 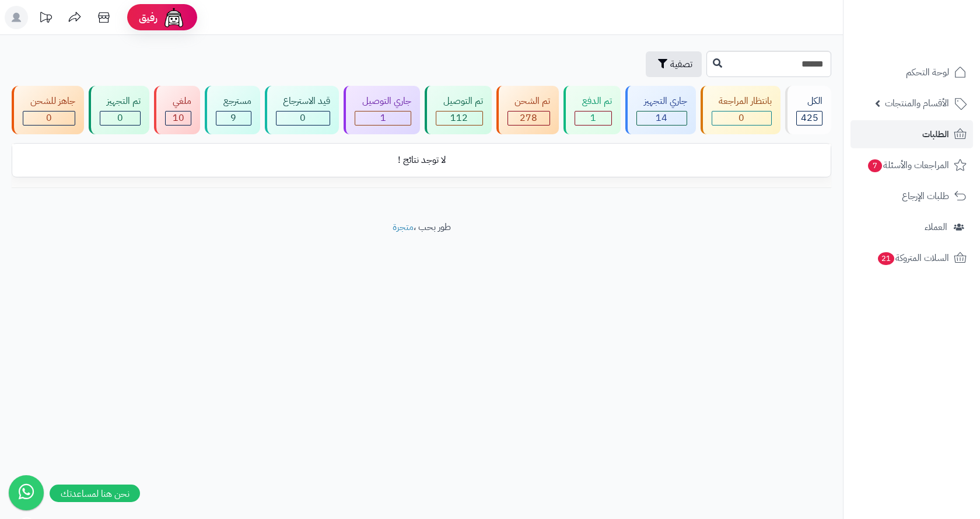 What do you see at coordinates (912, 135) in the screenshot?
I see `a: الطلبات` at bounding box center [912, 135].